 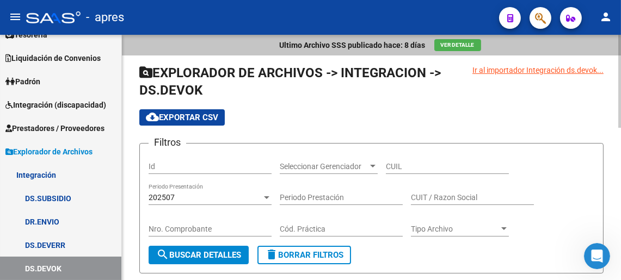 I want to click on span: EXPLORADOR DE ARCHIVOS -> INTEGRACION -> DS.DEVOK, so click(x=290, y=82).